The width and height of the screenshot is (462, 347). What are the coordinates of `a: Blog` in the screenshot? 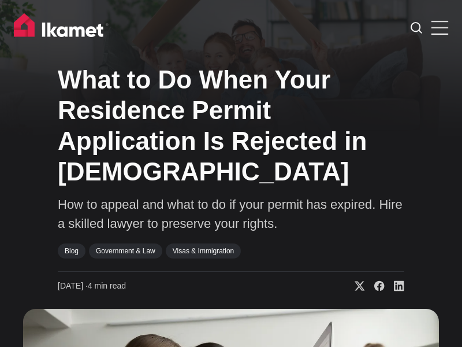 It's located at (72, 251).